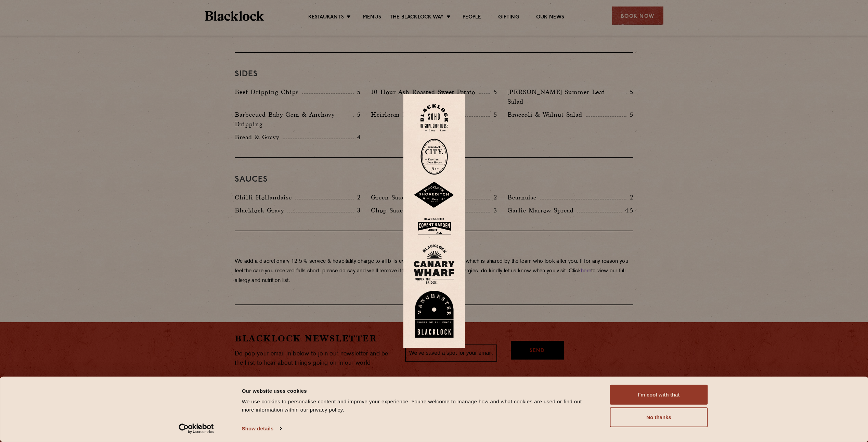 The width and height of the screenshot is (868, 442). What do you see at coordinates (196, 428) in the screenshot?
I see `a: Usercentrics Cookiebot - opens in a new window` at bounding box center [196, 428].